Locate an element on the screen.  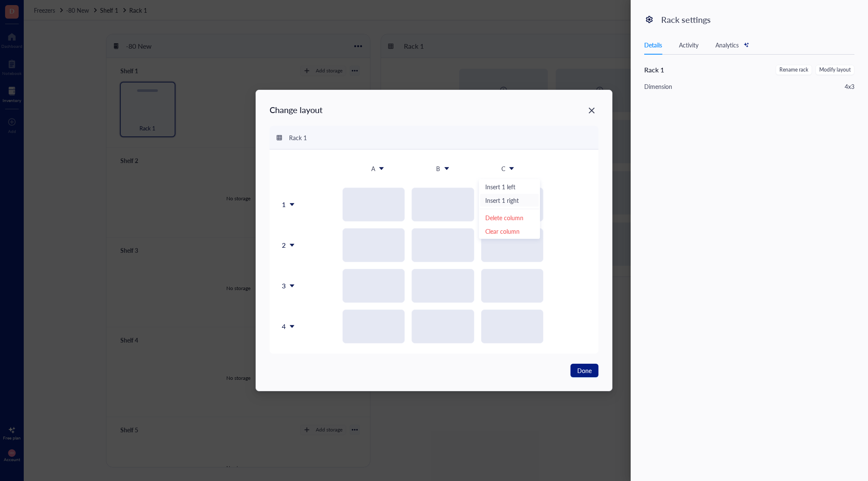
div: A is located at coordinates (373, 169).